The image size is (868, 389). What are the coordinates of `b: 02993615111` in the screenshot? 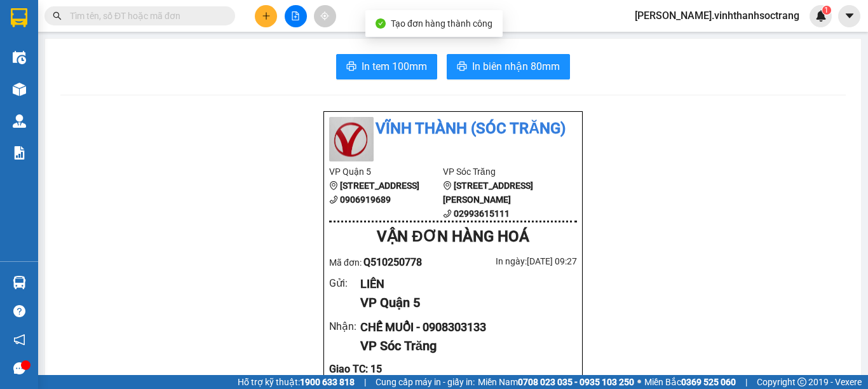 It's located at (482, 214).